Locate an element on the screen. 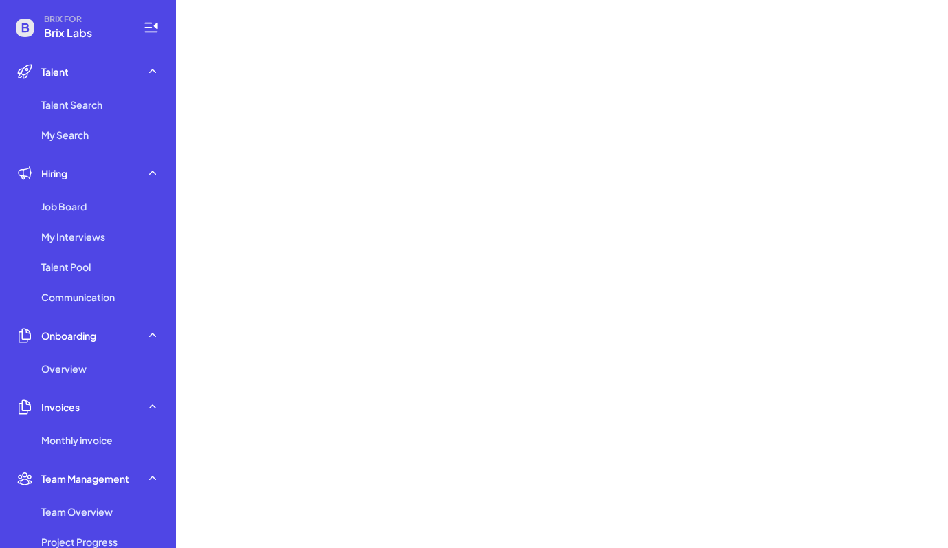 This screenshot has width=948, height=548. span: Hiring is located at coordinates (54, 173).